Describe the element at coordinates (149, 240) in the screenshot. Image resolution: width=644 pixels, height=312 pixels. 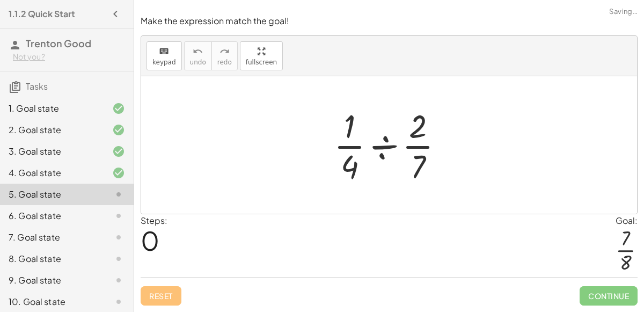
I see `span: 0` at that location.